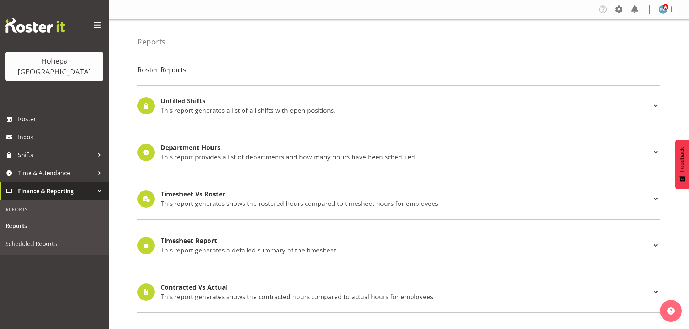 This screenshot has height=329, width=689. What do you see at coordinates (682, 164) in the screenshot?
I see `button: Feedback - Show survey` at bounding box center [682, 164].